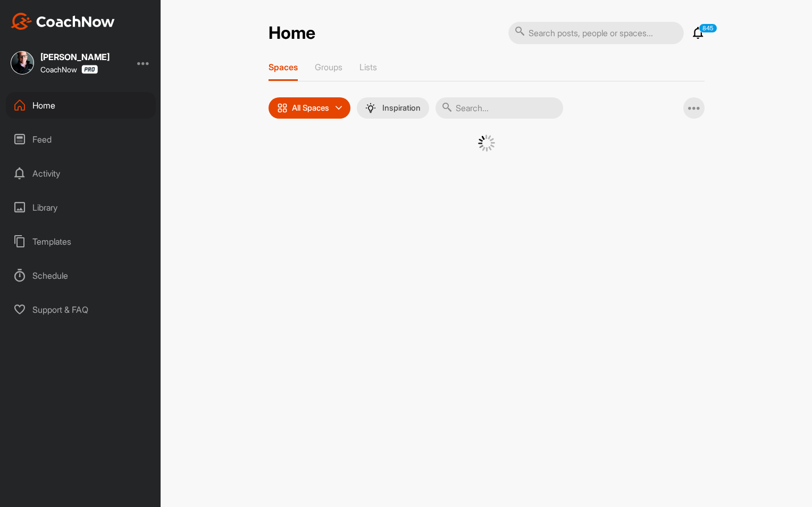  What do you see at coordinates (283, 67) in the screenshot?
I see `p: Spaces` at bounding box center [283, 67].